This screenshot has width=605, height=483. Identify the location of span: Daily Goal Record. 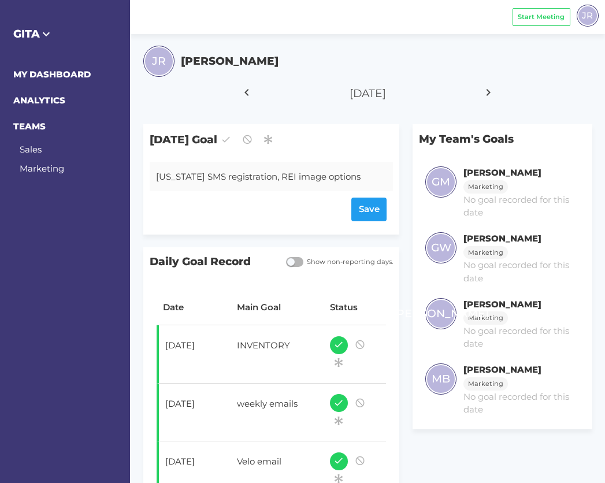
(212, 262).